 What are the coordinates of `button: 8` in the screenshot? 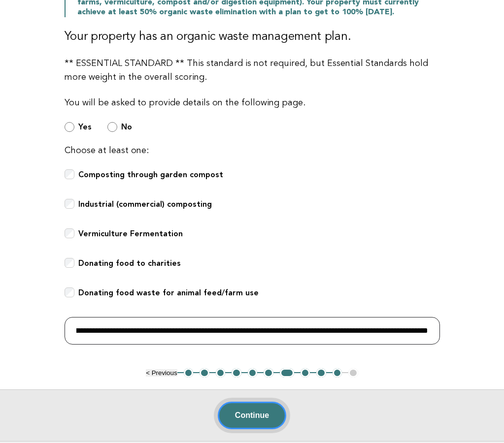 It's located at (306, 373).